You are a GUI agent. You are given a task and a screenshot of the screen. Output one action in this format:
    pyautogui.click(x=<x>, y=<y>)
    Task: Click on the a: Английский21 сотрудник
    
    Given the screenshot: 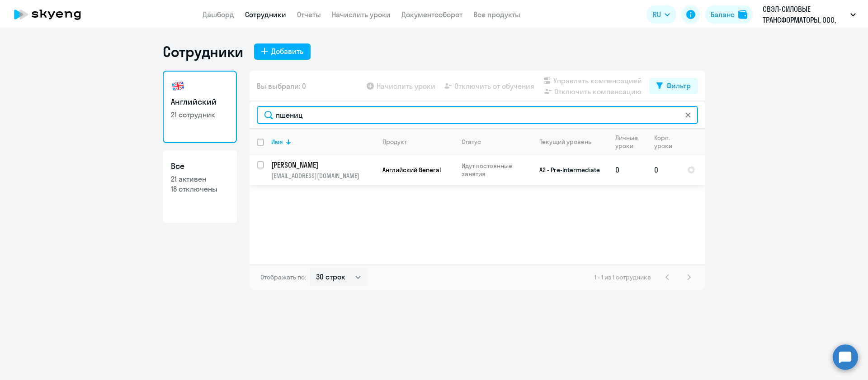 What is the action you would take?
    pyautogui.click(x=200, y=107)
    